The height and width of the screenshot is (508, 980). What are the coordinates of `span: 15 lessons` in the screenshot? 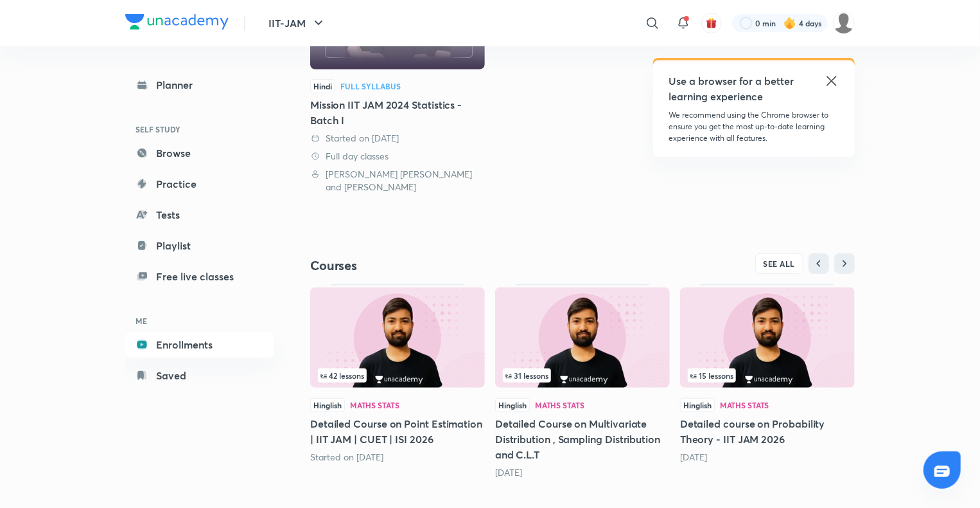 It's located at (711, 376).